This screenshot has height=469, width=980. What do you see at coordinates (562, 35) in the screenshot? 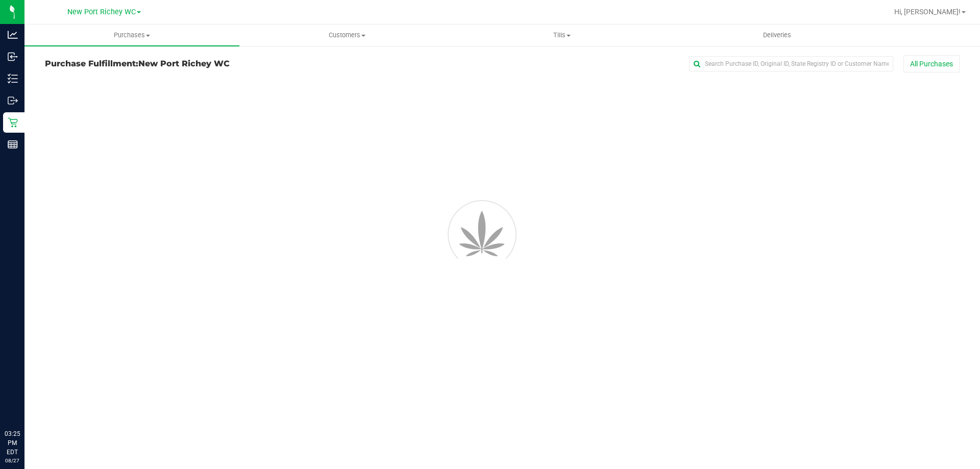
I see `a: Tills` at bounding box center [562, 35].